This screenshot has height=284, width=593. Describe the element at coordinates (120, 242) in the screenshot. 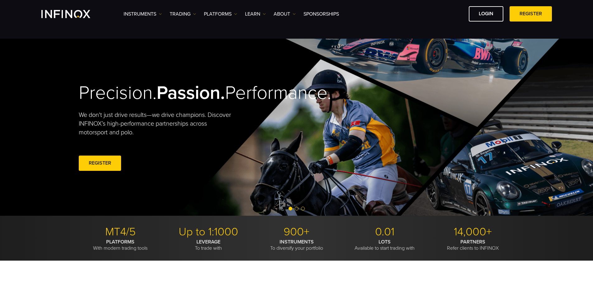

I see `strong: PLATFORMS` at that location.